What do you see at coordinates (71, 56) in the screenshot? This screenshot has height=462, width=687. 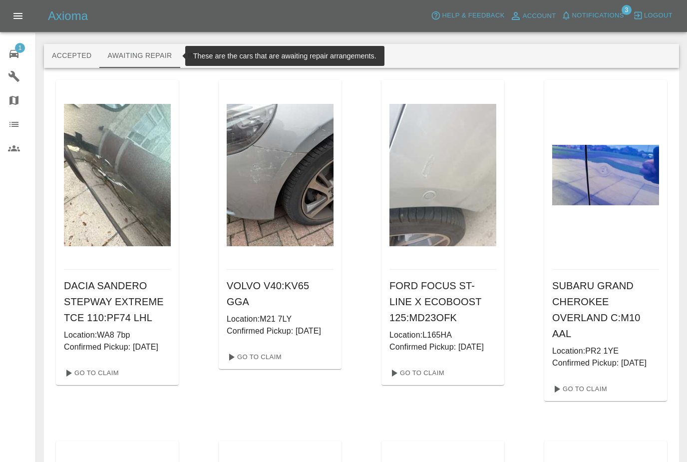 I see `button: Accepted` at bounding box center [71, 56].